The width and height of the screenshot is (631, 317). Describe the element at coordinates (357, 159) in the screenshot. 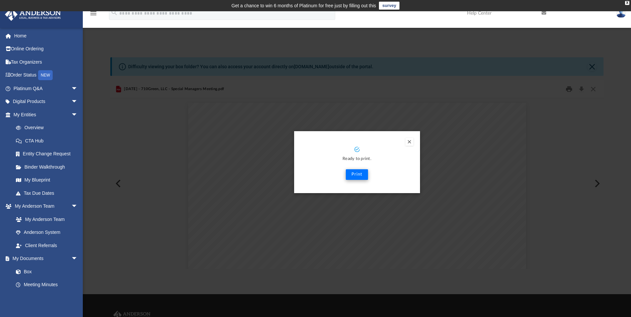

I see `p: Ready to print.` at that location.